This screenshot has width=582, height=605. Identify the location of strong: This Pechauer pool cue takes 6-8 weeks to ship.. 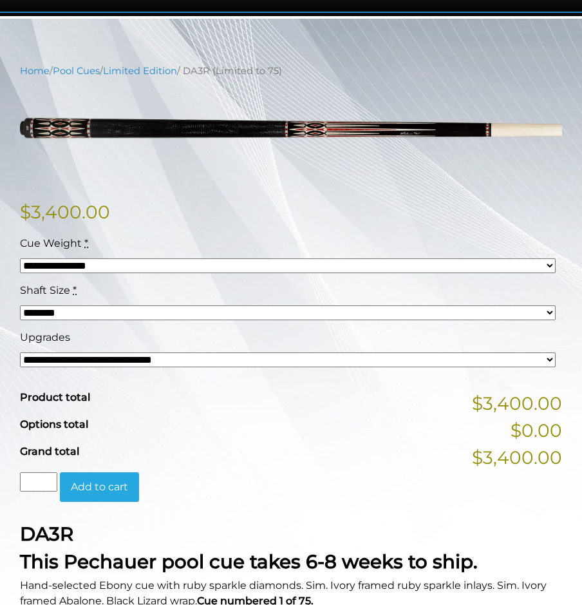
(249, 561).